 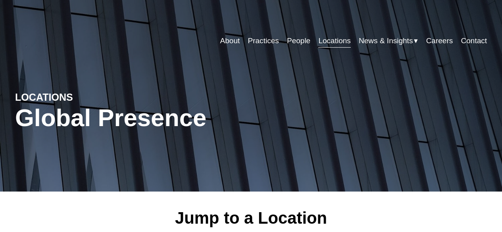 What do you see at coordinates (439, 41) in the screenshot?
I see `a: Careers` at bounding box center [439, 41].